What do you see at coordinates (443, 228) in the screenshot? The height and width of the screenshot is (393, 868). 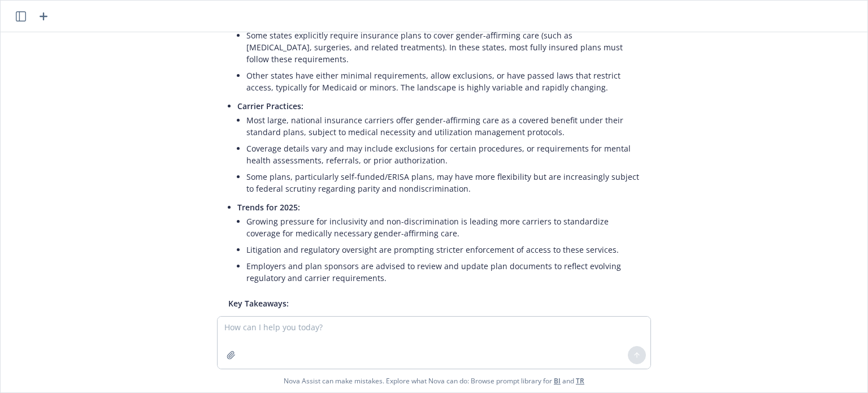 I see `li: Growing pressure for inclusivity and non-discrimination is leading more carriers to standardize c...` at bounding box center [443, 228].